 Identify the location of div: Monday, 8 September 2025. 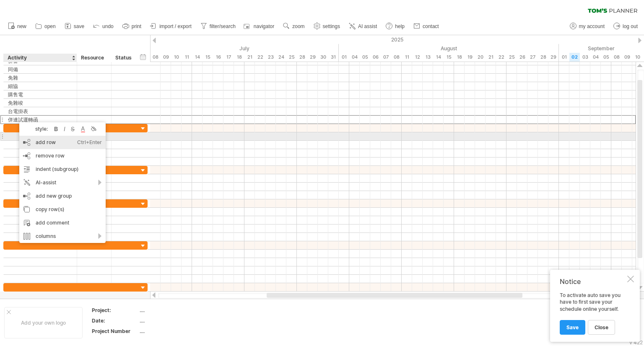
(616, 57).